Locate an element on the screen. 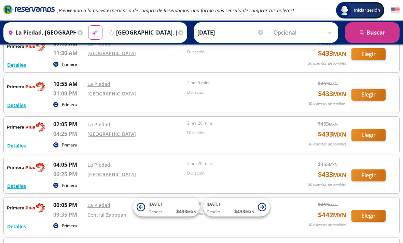  p: 11:30 AM is located at coordinates (69, 53).